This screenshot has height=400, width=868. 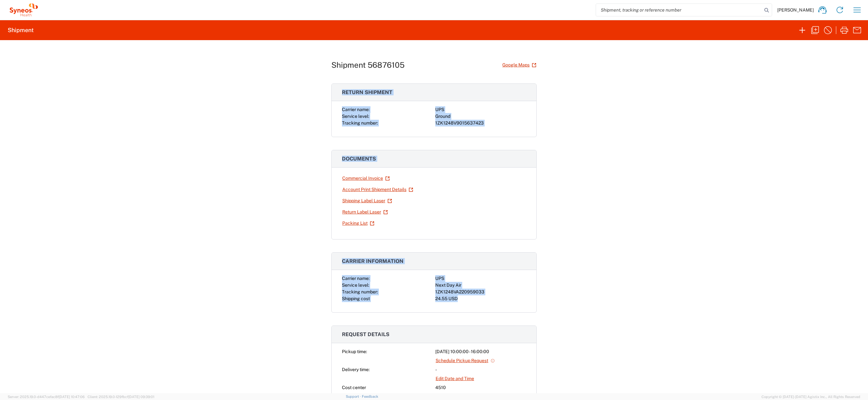 I want to click on span: Client: 2025.19.0-129fbcf, so click(x=121, y=397).